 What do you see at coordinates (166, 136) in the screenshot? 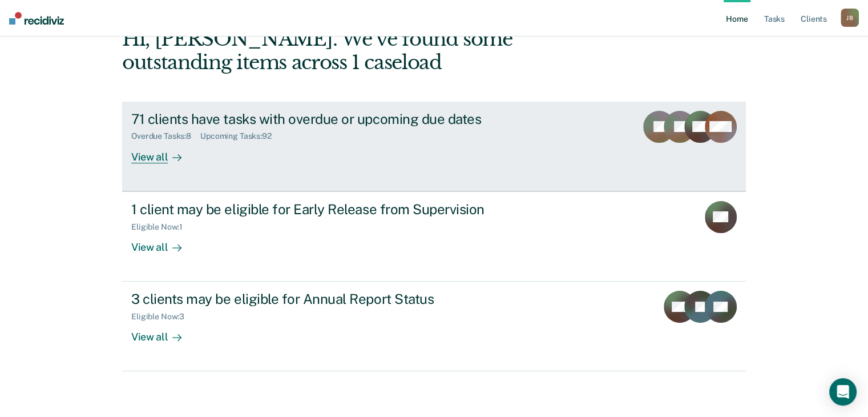
I see `div: Overdue Tasks : 8` at bounding box center [166, 136].